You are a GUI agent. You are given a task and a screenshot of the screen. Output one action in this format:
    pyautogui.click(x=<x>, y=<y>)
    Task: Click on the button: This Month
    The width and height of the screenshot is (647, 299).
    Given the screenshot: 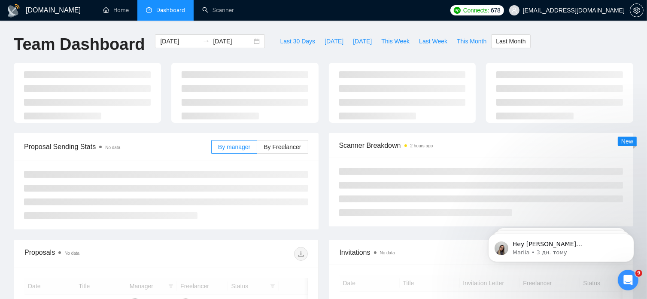 What is the action you would take?
    pyautogui.click(x=472, y=41)
    